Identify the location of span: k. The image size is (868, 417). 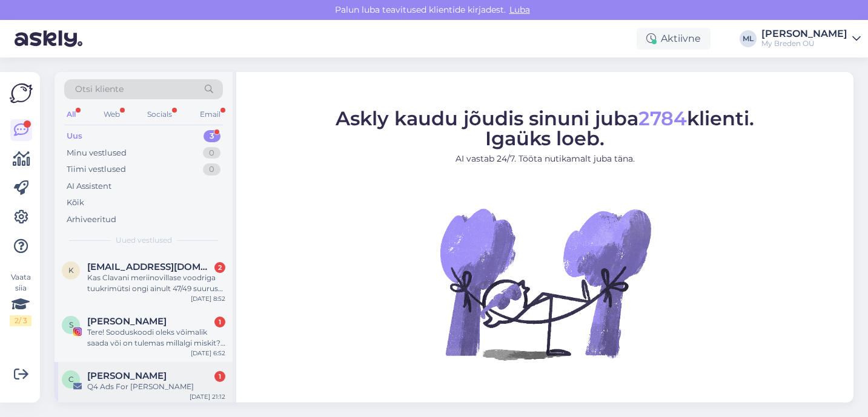
(71, 270).